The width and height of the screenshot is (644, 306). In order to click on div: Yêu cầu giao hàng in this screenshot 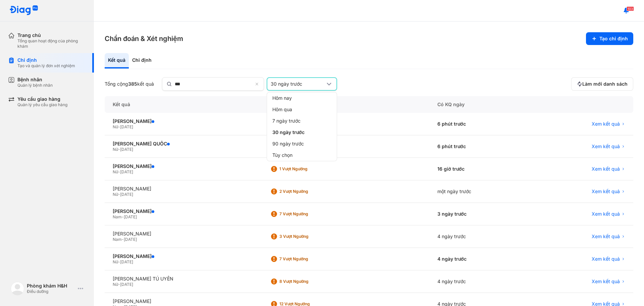, I will do `click(42, 99)`.